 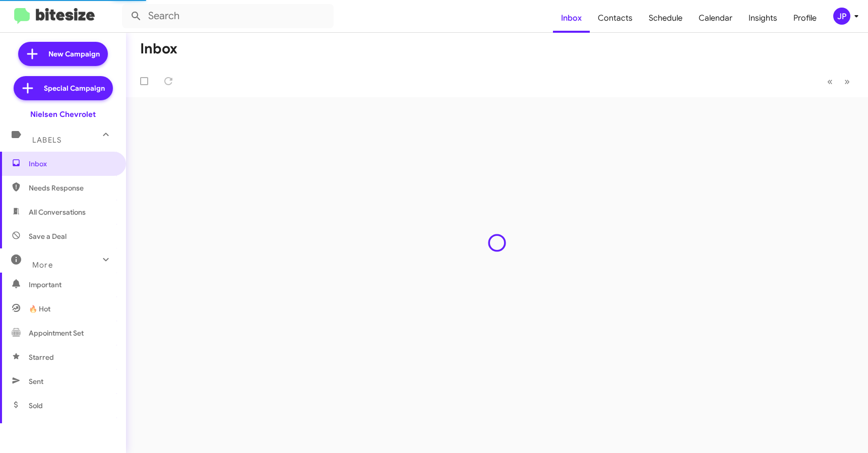 What do you see at coordinates (763, 18) in the screenshot?
I see `a: Insights` at bounding box center [763, 18].